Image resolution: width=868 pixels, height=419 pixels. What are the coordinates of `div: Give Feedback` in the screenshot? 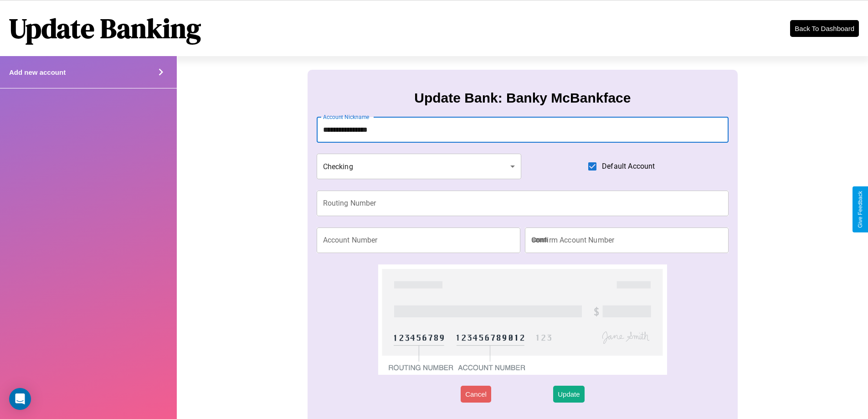 It's located at (860, 210).